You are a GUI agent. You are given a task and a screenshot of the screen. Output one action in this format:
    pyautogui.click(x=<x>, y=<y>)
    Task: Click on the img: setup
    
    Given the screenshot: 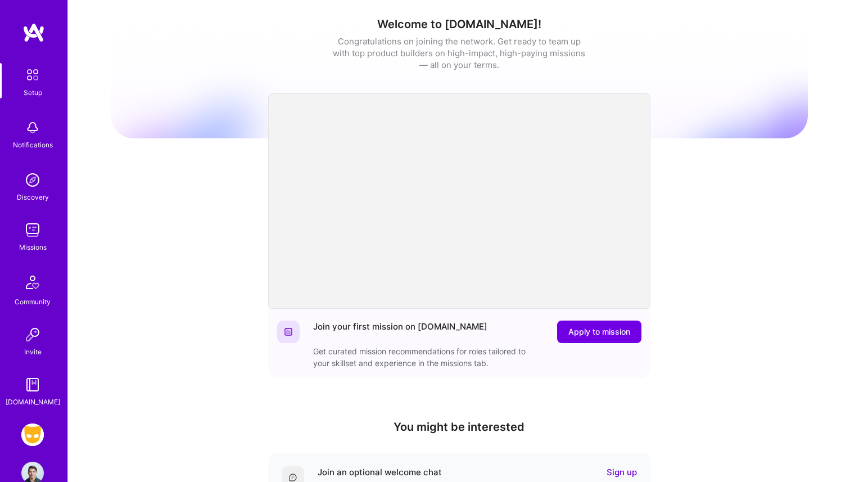 What is the action you would take?
    pyautogui.click(x=33, y=75)
    